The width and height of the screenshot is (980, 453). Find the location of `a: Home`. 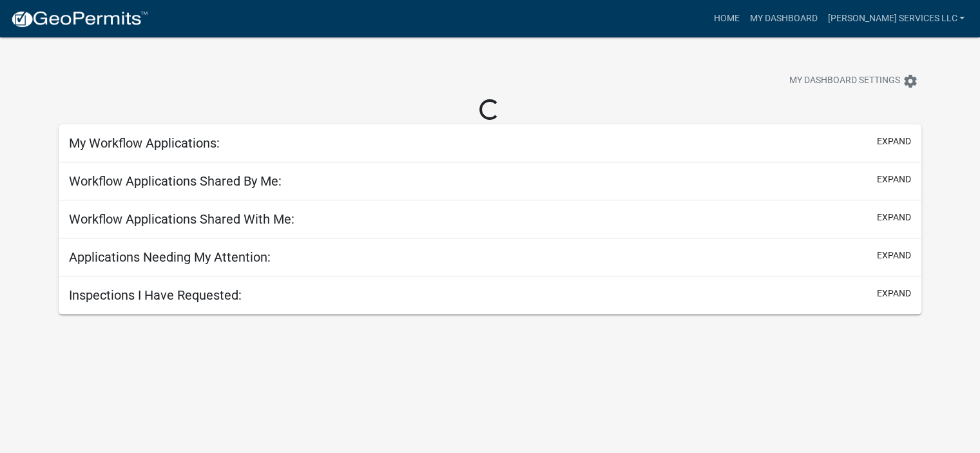

a: Home is located at coordinates (726, 19).